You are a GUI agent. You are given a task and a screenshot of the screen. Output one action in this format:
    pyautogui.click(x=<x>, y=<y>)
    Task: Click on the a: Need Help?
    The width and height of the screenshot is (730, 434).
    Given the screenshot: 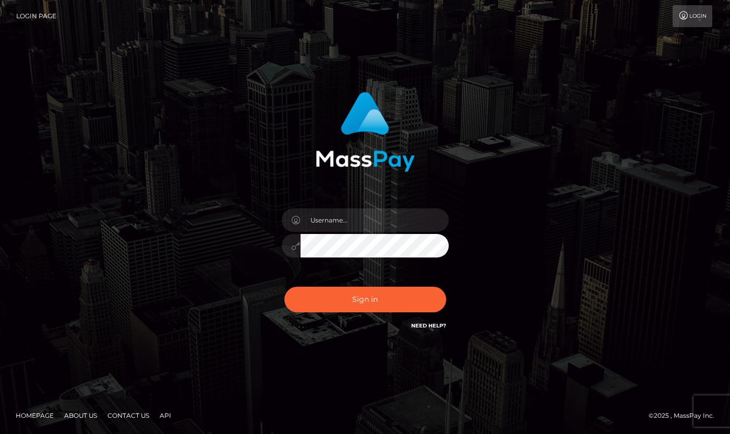 What is the action you would take?
    pyautogui.click(x=428, y=325)
    